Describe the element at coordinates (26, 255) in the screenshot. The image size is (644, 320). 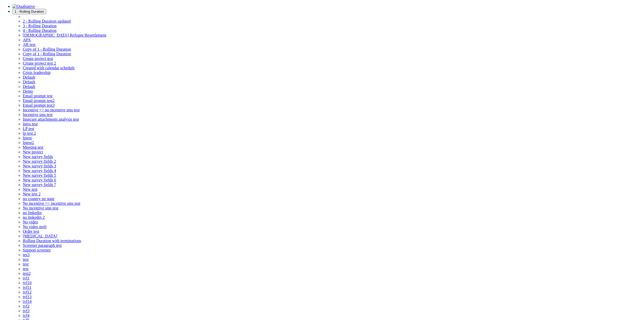
I see `a: tes3` at that location.